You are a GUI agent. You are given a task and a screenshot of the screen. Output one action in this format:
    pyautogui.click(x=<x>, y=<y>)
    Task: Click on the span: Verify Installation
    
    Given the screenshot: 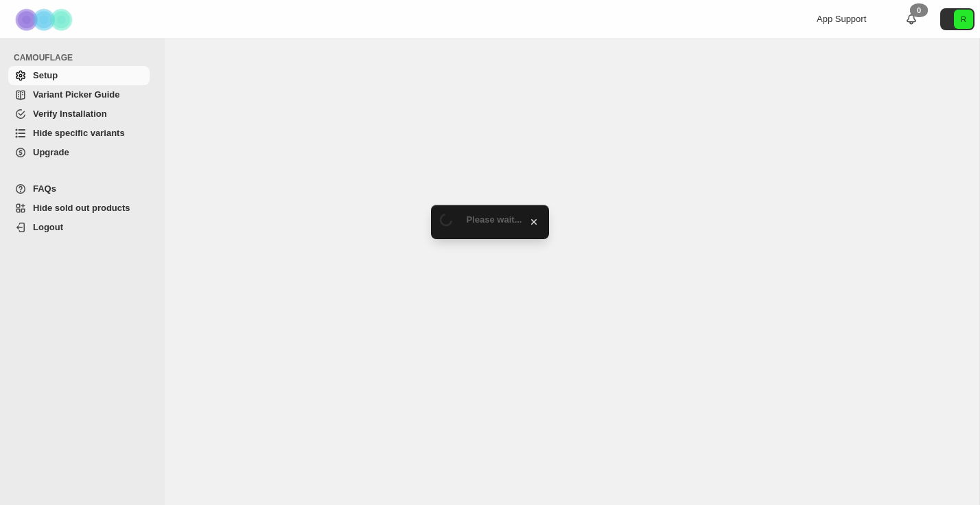 What is the action you would take?
    pyautogui.click(x=70, y=113)
    